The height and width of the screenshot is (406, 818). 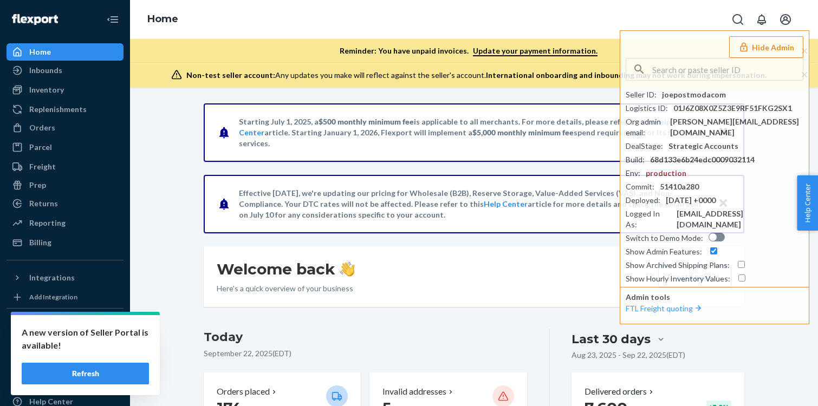 I want to click on div: DealStage :, so click(x=644, y=146).